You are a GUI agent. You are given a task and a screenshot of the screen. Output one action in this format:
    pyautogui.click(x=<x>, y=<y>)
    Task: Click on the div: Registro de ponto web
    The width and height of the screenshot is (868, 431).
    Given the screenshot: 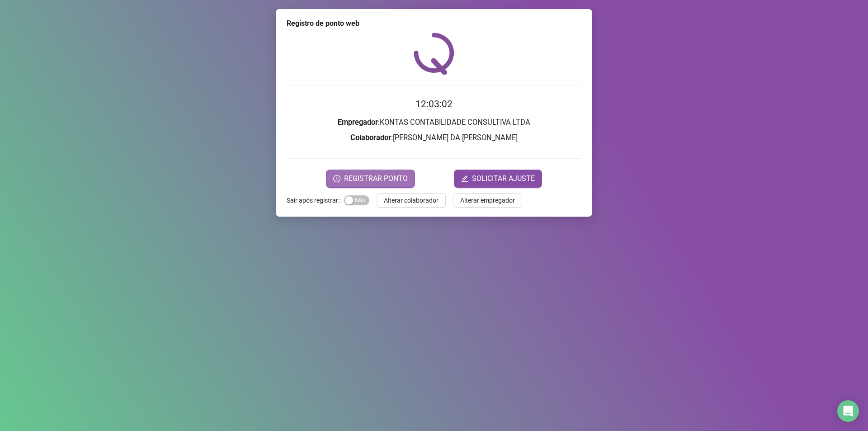 What is the action you would take?
    pyautogui.click(x=434, y=23)
    